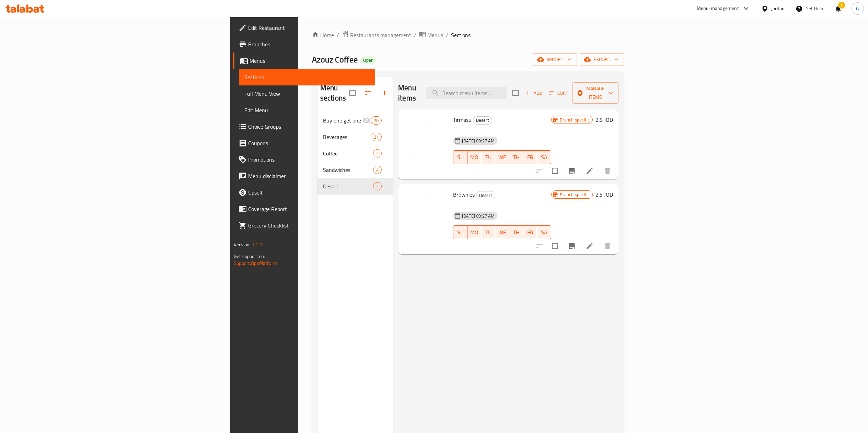 The width and height of the screenshot is (868, 433). What do you see at coordinates (309, 209) in the screenshot?
I see `span: Coverage Report` at bounding box center [309, 209].